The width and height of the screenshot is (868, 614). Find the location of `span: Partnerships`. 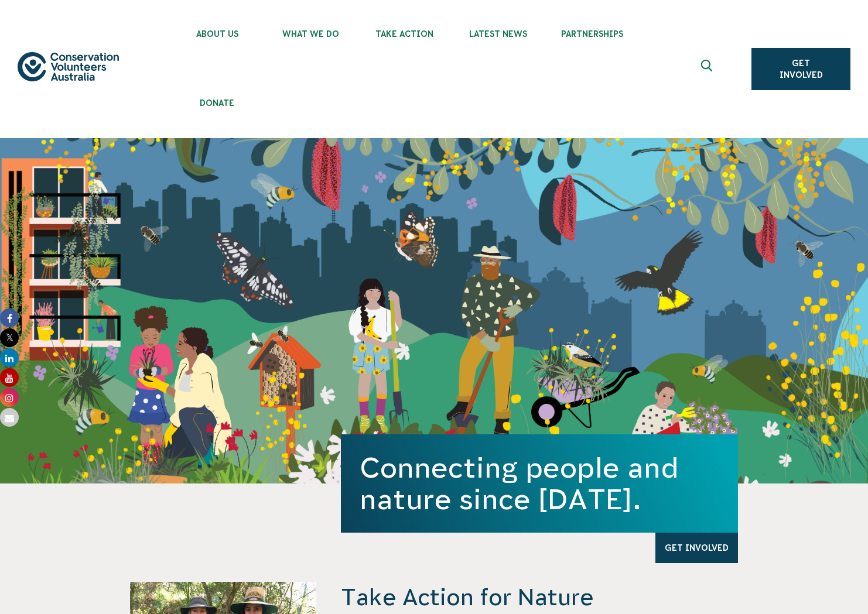

span: Partnerships is located at coordinates (592, 34).